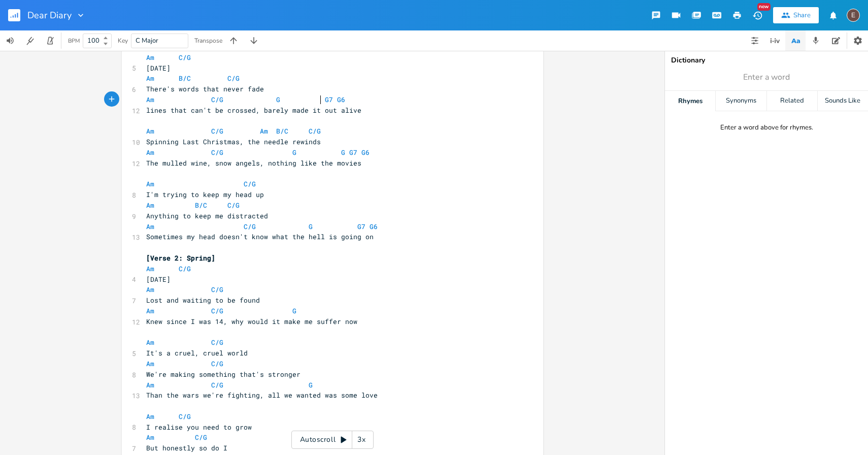 The height and width of the screenshot is (455, 868). What do you see at coordinates (147, 40) in the screenshot?
I see `span: C Major` at bounding box center [147, 40].